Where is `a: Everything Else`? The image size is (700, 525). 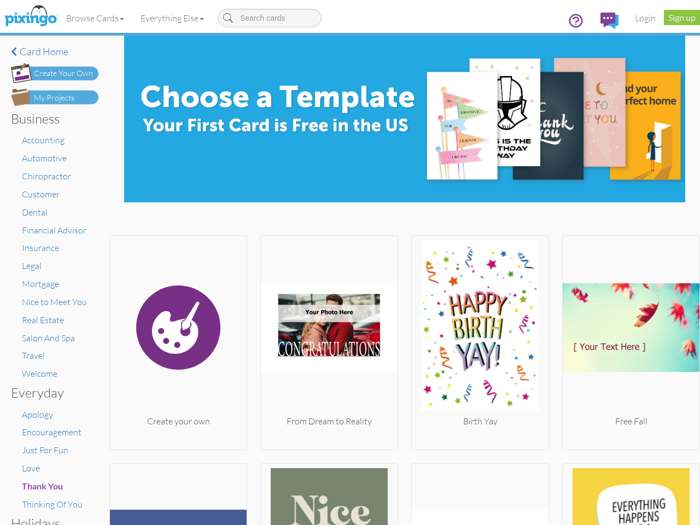 a: Everything Else is located at coordinates (172, 18).